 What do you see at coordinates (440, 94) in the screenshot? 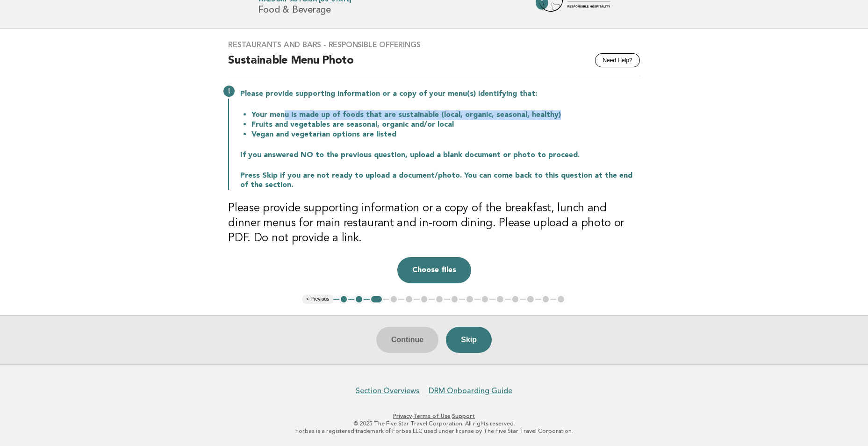
I see `p: Please provide supporting information or a copy of your menu(s) identifying that:` at bounding box center [440, 94].